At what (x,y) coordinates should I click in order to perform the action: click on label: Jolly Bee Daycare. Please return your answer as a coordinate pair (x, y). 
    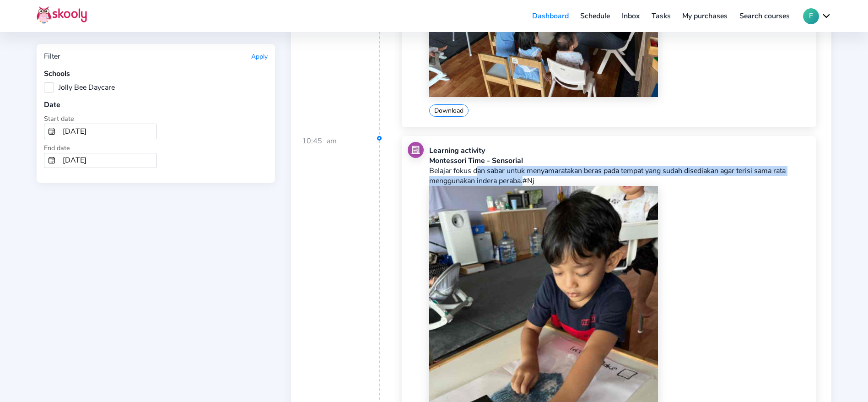
    Looking at the image, I should click on (79, 87).